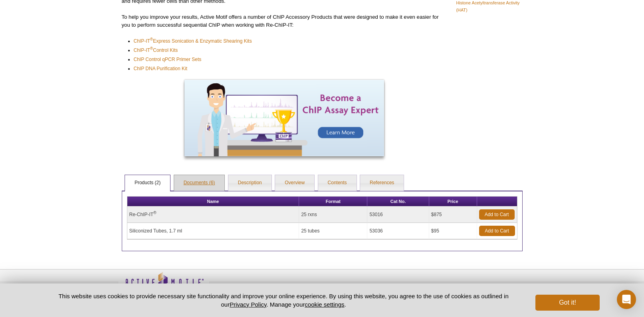  Describe the element at coordinates (168, 60) in the screenshot. I see `a: ChIP Control qPCR Primer Sets` at that location.